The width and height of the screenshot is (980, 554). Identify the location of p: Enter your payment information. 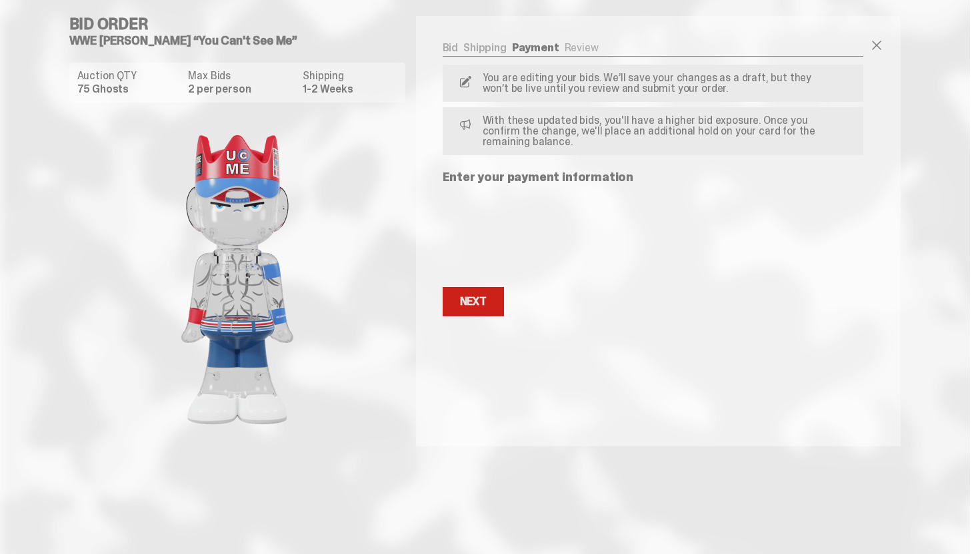
(653, 177).